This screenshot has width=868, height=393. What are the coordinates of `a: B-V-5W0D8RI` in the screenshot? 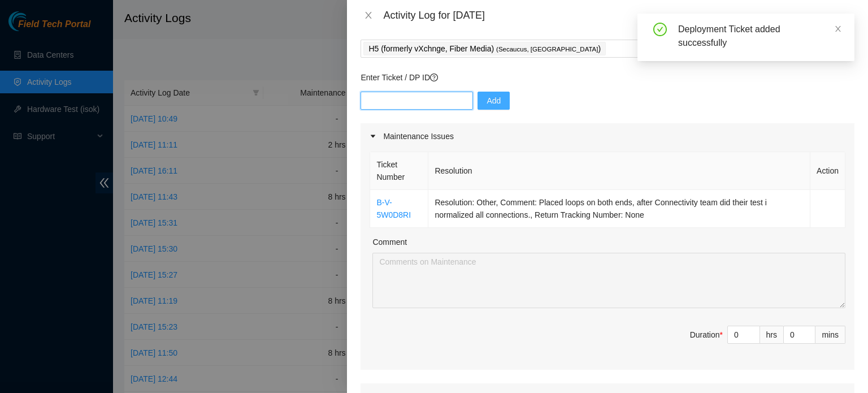 It's located at (393, 209).